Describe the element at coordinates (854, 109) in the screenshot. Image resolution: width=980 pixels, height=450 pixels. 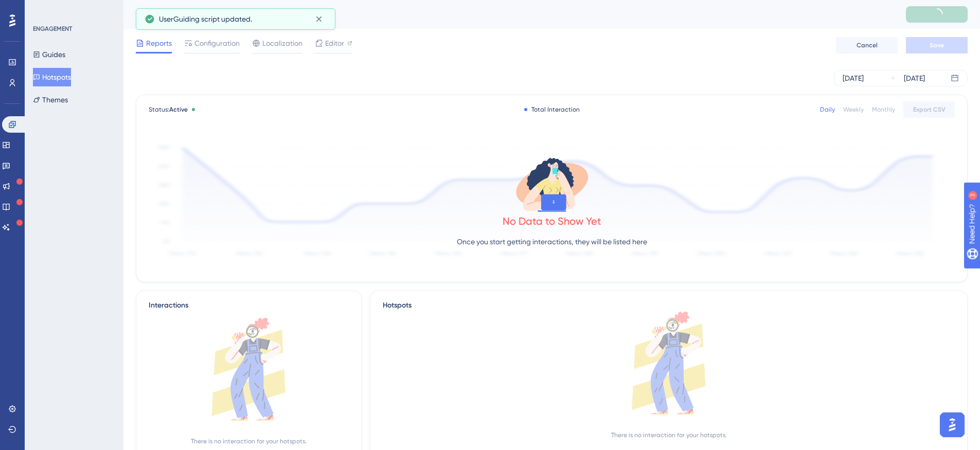
I see `div: Weekly` at that location.